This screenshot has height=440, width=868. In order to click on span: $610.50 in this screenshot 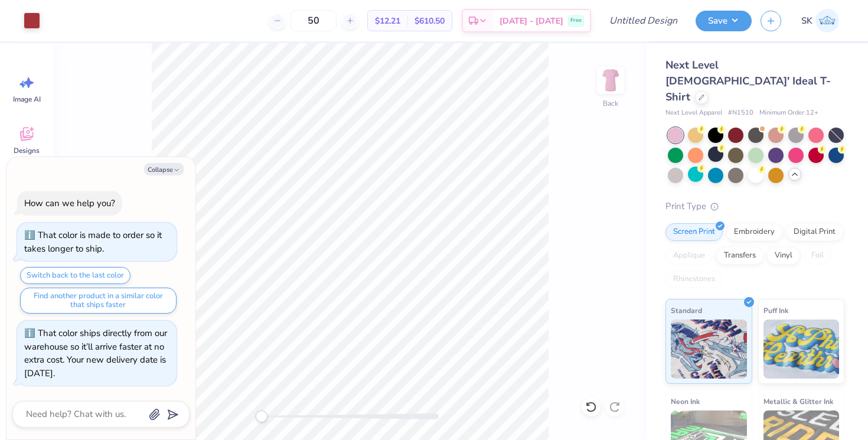, I will do `click(429, 21)`.